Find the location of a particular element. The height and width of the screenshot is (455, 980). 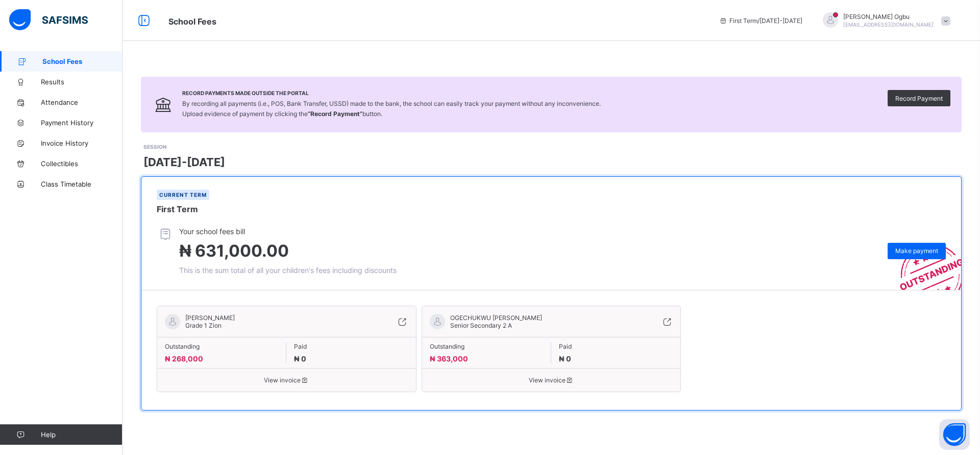

span: Current term is located at coordinates (182, 195).